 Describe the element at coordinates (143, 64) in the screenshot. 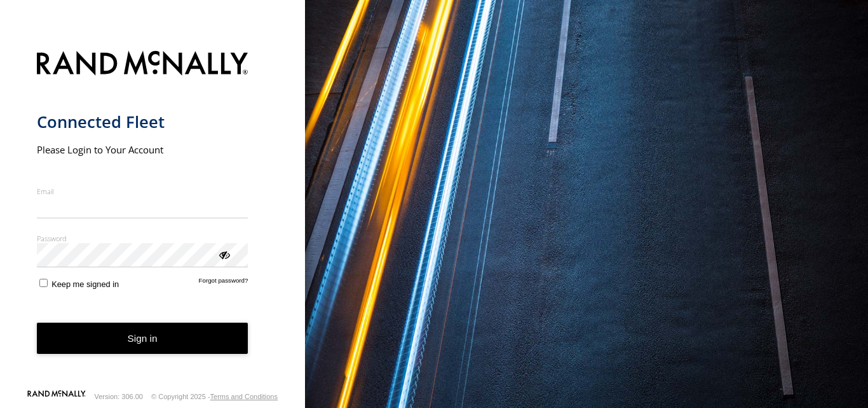

I see `img: Rand McNally` at that location.